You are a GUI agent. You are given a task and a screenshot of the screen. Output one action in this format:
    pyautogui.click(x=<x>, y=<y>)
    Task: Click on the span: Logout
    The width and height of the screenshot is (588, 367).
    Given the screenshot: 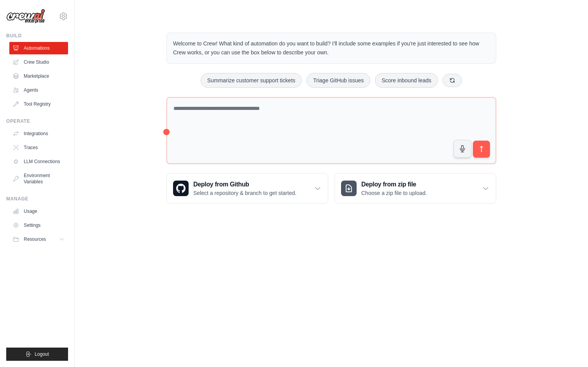 What is the action you would take?
    pyautogui.click(x=42, y=354)
    